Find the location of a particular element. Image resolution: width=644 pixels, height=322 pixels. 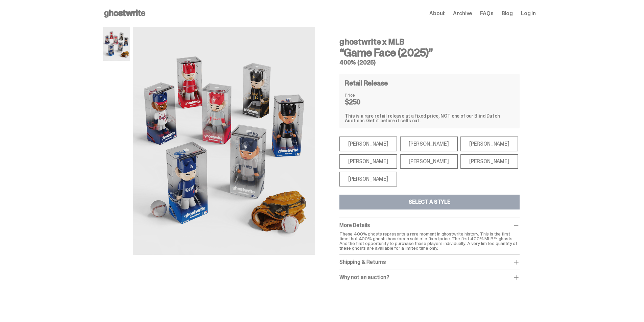

a: FAQs is located at coordinates (487, 13).